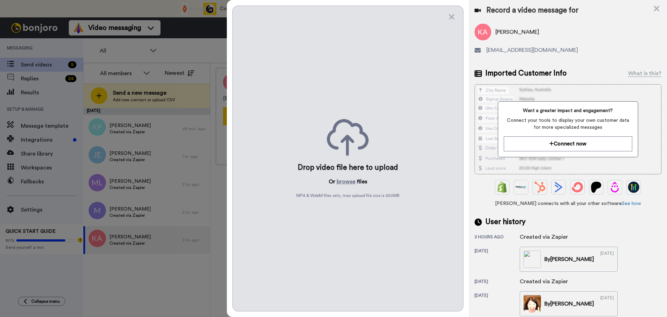 The height and width of the screenshot is (317, 667). Describe the element at coordinates (74, 179) in the screenshot. I see `div: joined the conversation` at that location.